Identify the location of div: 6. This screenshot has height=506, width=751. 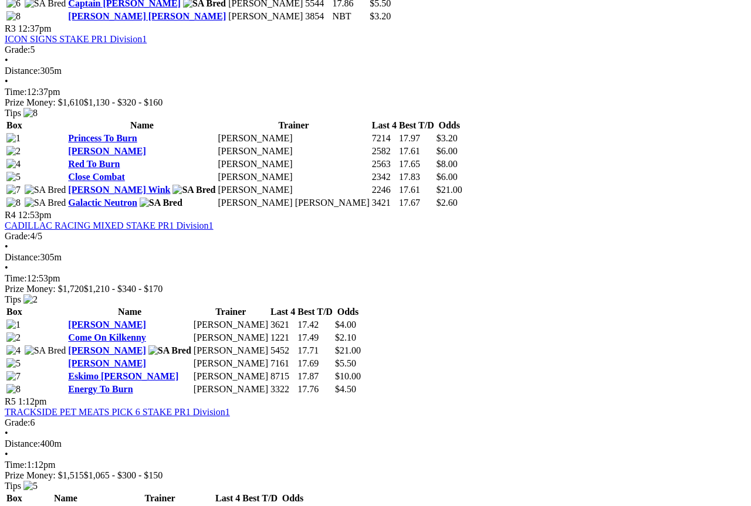
(375, 423).